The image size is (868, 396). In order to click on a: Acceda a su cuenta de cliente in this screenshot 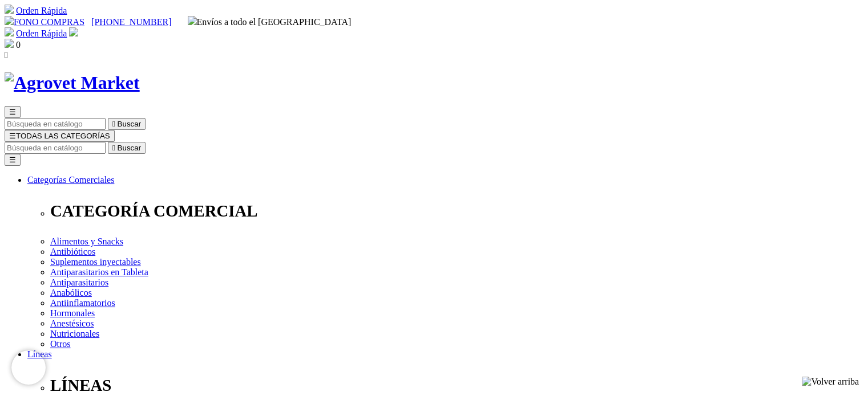, I will do `click(74, 33)`.